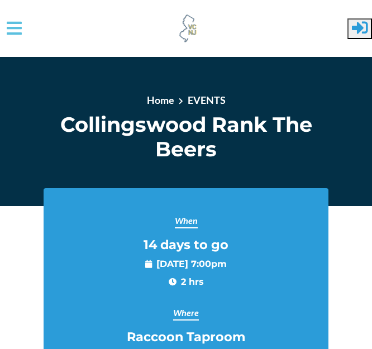 The width and height of the screenshot is (372, 349). I want to click on span: 14 days to go, so click(186, 245).